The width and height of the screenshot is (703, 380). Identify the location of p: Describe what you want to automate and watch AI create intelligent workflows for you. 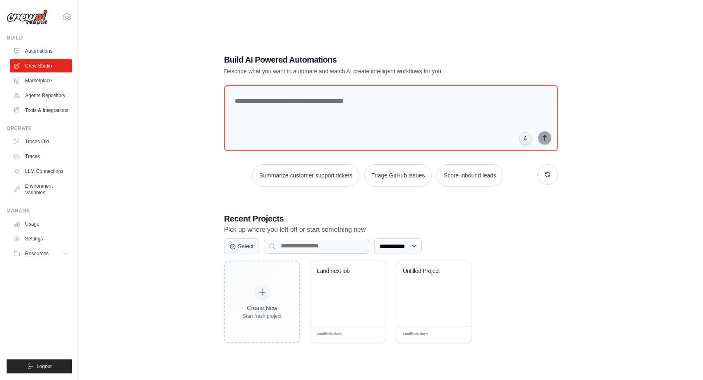
(362, 71).